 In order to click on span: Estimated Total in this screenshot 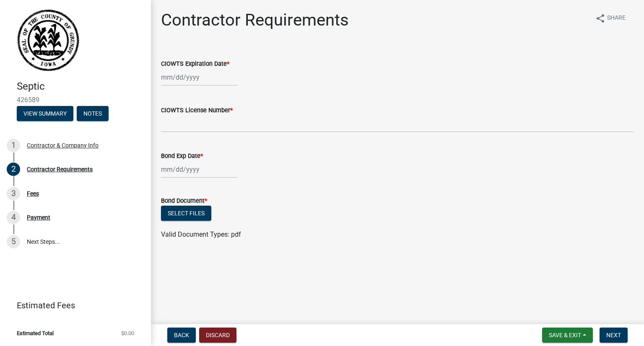, I will do `click(35, 333)`.